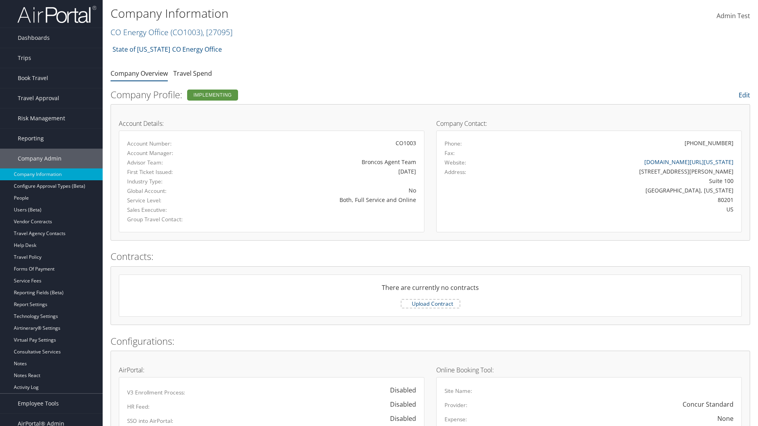 Image resolution: width=758 pixels, height=426 pixels. I want to click on label: Upload Contract, so click(430, 304).